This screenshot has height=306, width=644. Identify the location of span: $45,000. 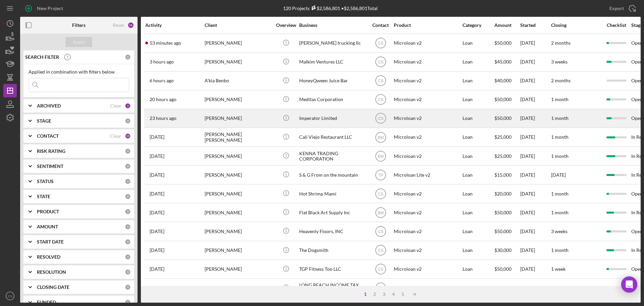
(503, 61).